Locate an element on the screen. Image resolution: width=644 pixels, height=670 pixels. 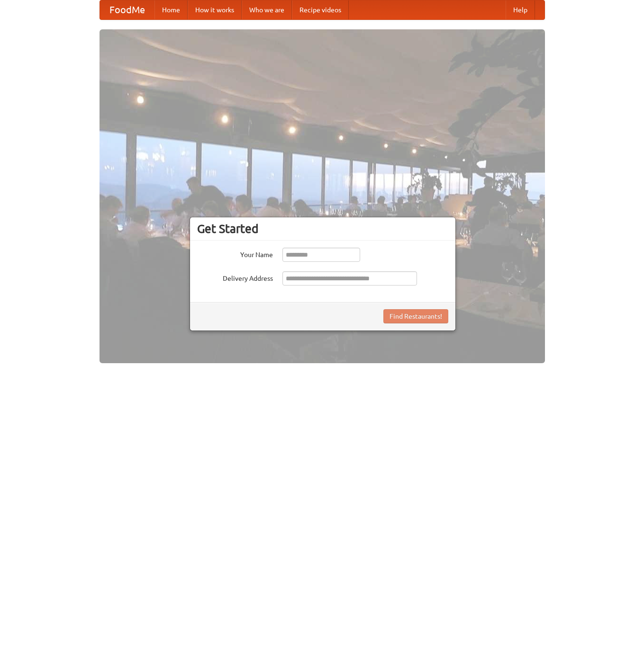
label: Delivery Address is located at coordinates (235, 277).